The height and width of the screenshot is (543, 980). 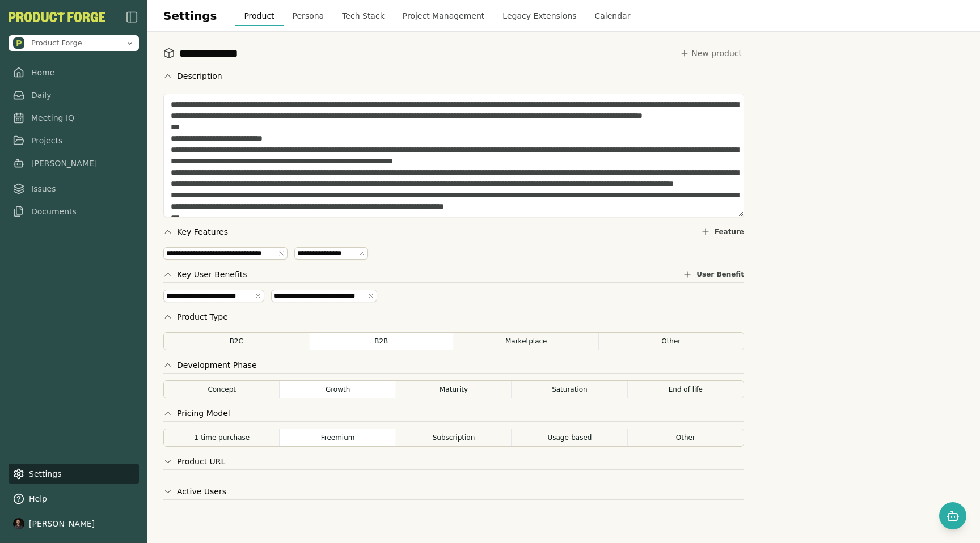 What do you see at coordinates (363, 16) in the screenshot?
I see `button: Tech Stack` at bounding box center [363, 16].